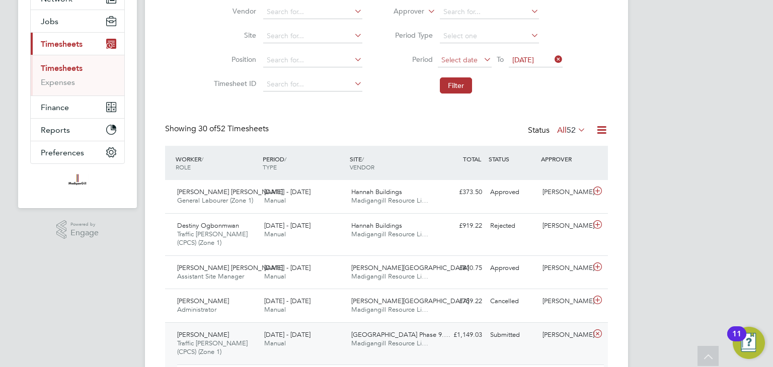 This screenshot has width=773, height=367. Describe the element at coordinates (571, 130) in the screenshot. I see `span: 52` at that location.